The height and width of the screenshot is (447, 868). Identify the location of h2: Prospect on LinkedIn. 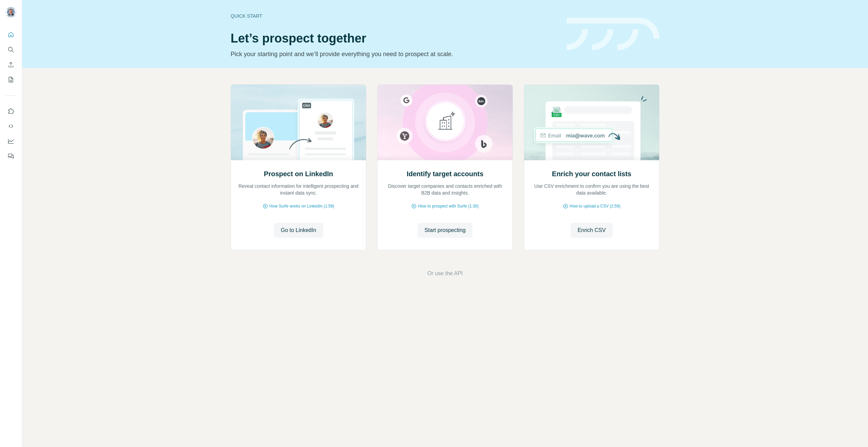
(298, 173).